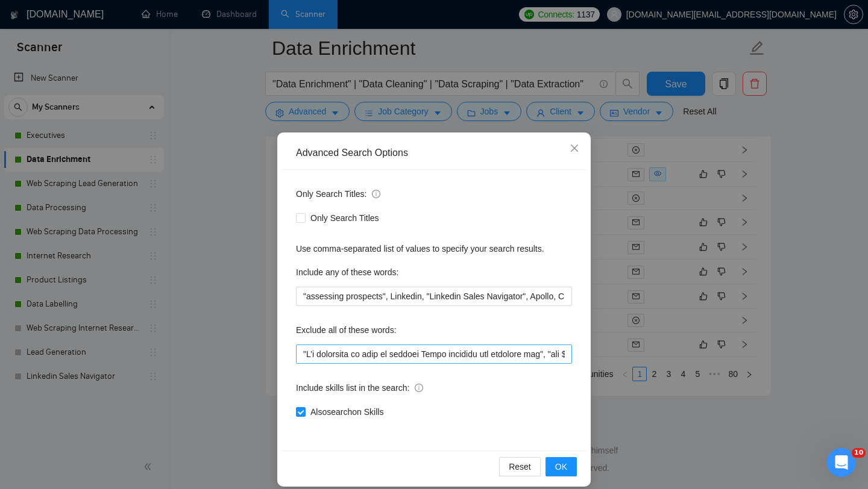 This screenshot has width=868, height=489. Describe the element at coordinates (575, 149) in the screenshot. I see `button: Close` at that location.